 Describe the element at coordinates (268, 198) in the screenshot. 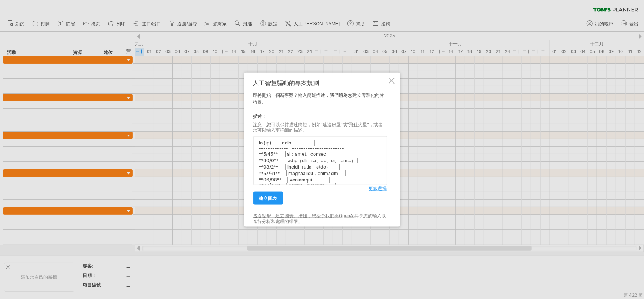

I see `a: 建立圖表` at that location.